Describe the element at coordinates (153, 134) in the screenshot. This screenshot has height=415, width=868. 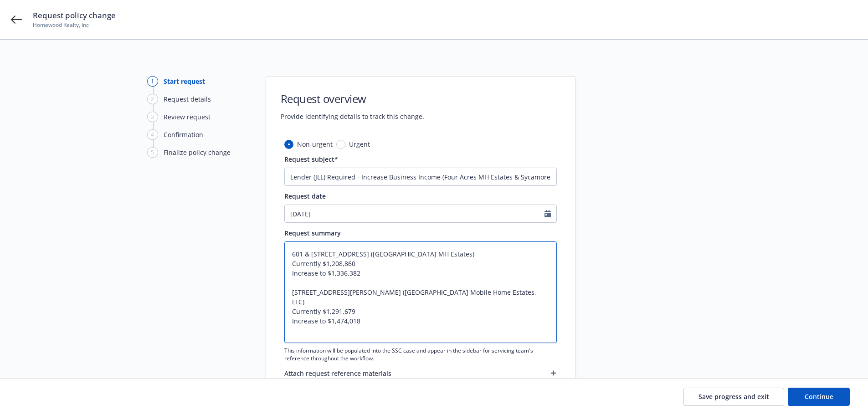
I see `div: 4` at that location.